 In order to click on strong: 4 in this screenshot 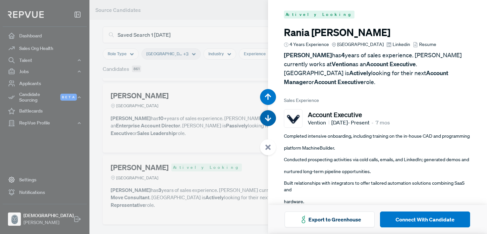, I will do `click(343, 55)`.